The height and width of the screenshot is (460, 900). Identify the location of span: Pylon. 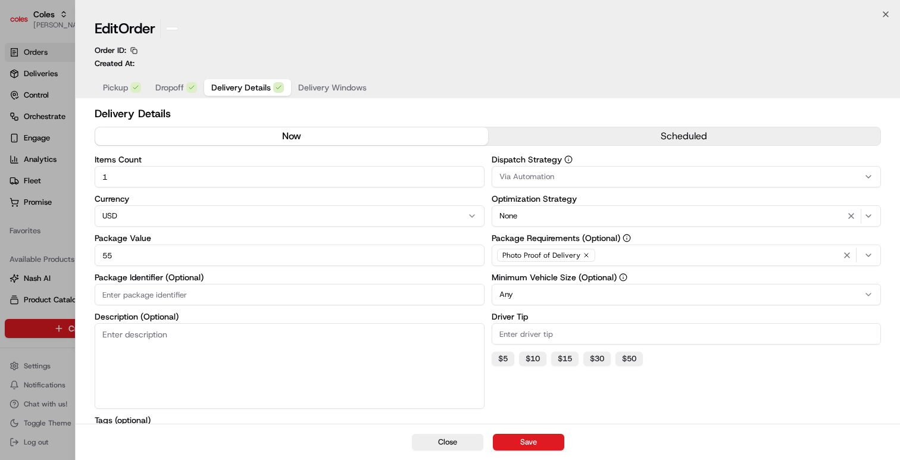
(131, 267).